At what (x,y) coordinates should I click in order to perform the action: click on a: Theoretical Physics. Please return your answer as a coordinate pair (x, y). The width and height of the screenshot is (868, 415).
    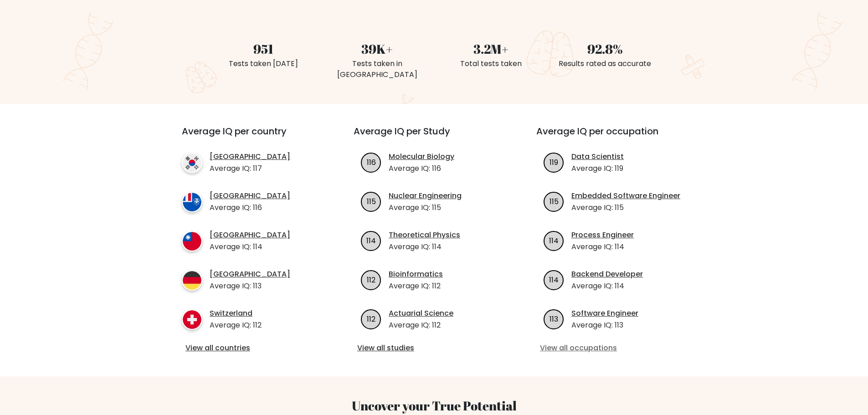
    Looking at the image, I should click on (424, 235).